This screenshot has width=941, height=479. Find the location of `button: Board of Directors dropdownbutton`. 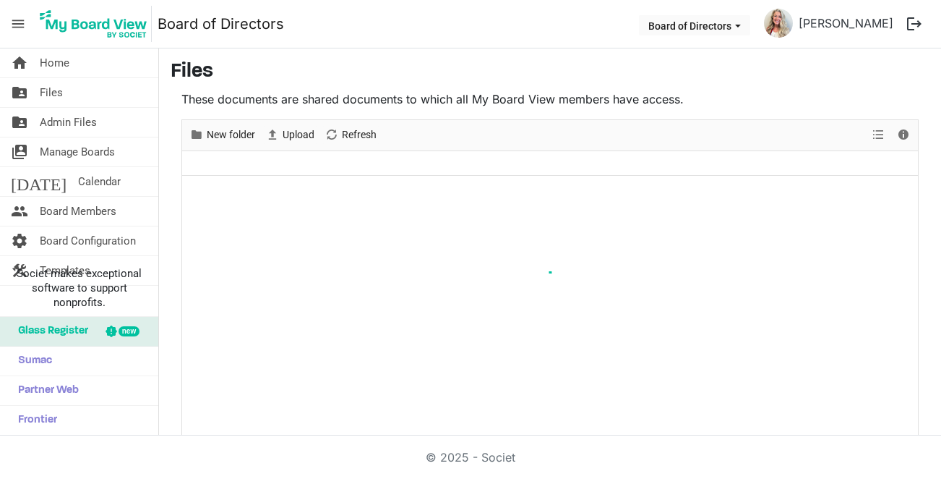

button: Board of Directors dropdownbutton is located at coordinates (695, 25).